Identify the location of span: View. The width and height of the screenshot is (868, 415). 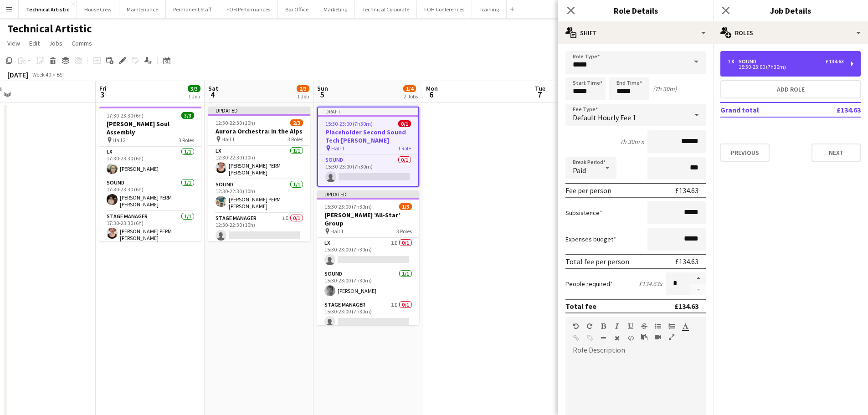
(14, 44).